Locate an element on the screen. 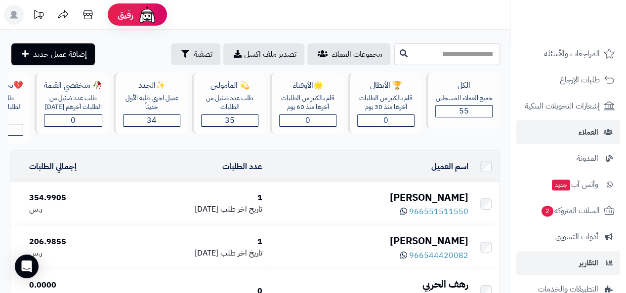 The width and height of the screenshot is (626, 293). span: جديد is located at coordinates (561, 185).